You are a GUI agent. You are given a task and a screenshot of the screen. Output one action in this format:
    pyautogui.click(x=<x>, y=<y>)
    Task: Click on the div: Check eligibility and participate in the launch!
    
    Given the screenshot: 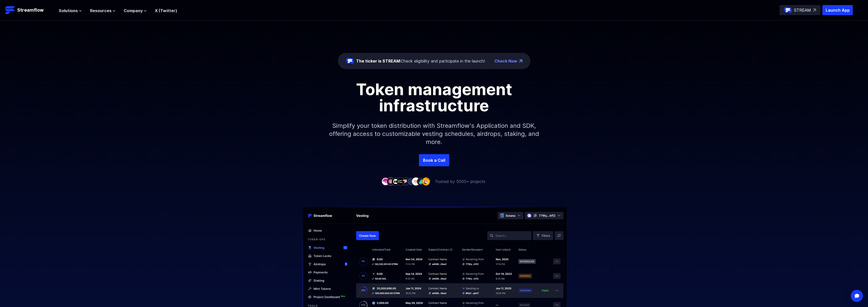 What is the action you would take?
    pyautogui.click(x=420, y=61)
    